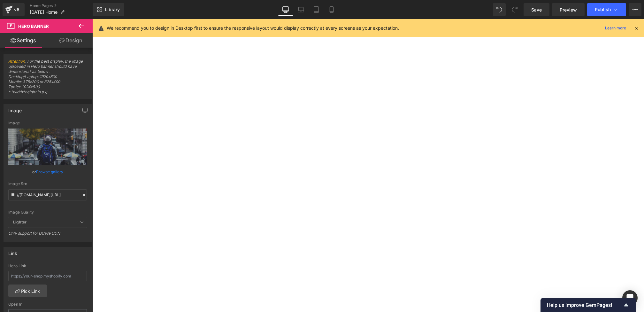 The image size is (644, 312). I want to click on p: We recommend you to design in Desktop first to ensure the responsive layout would display correct..., so click(253, 28).